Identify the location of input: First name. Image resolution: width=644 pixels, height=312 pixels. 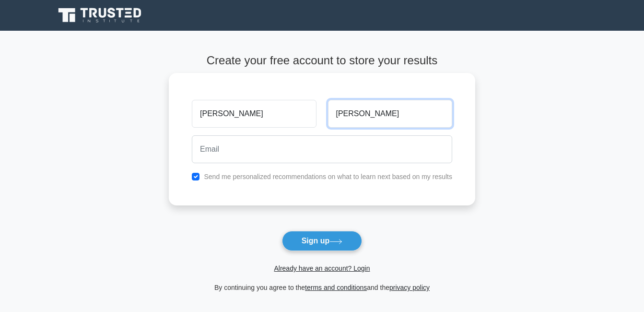
(254, 114).